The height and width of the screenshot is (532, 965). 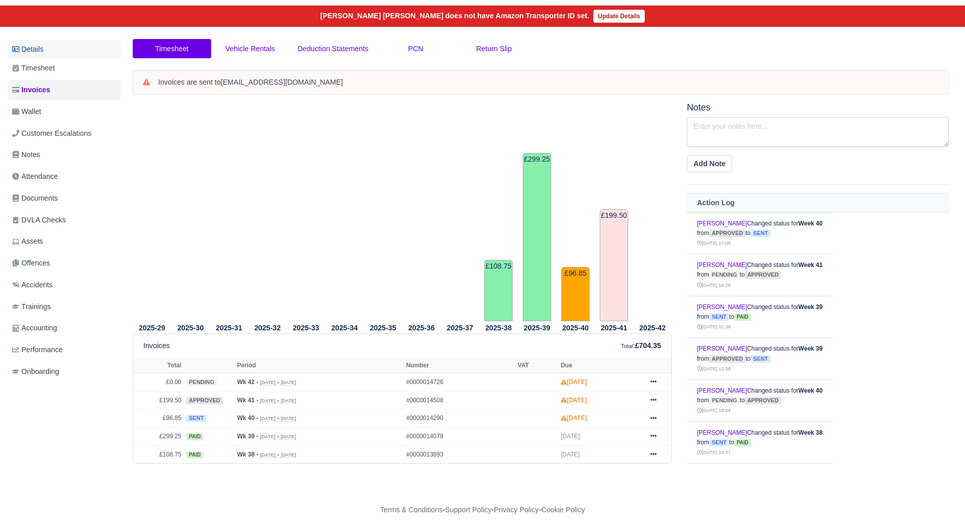 I want to click on h6: Invoices, so click(x=157, y=346).